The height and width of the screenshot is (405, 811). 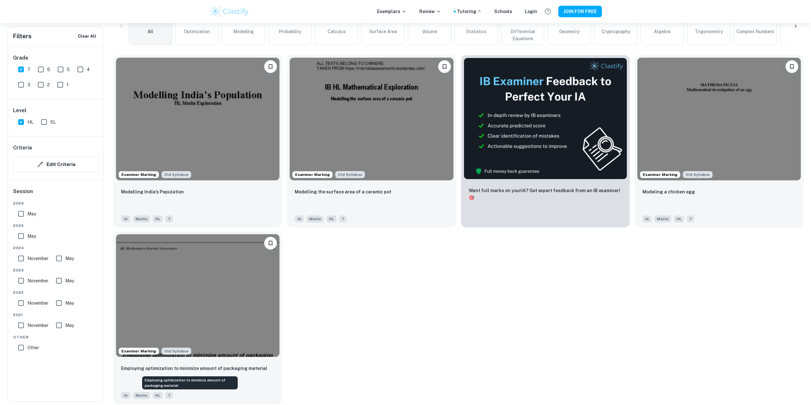 What do you see at coordinates (56, 194) in the screenshot?
I see `h6: Session` at bounding box center [56, 194].